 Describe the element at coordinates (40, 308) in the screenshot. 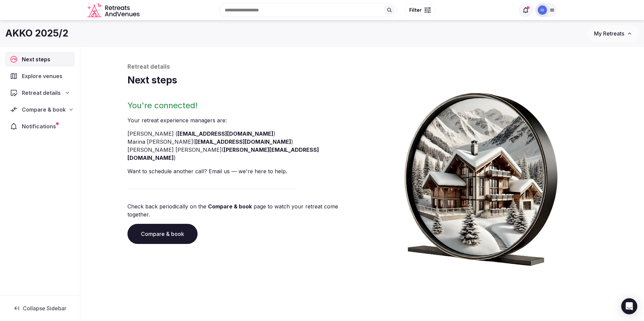

I see `button: Collapse Sidebar` at that location.